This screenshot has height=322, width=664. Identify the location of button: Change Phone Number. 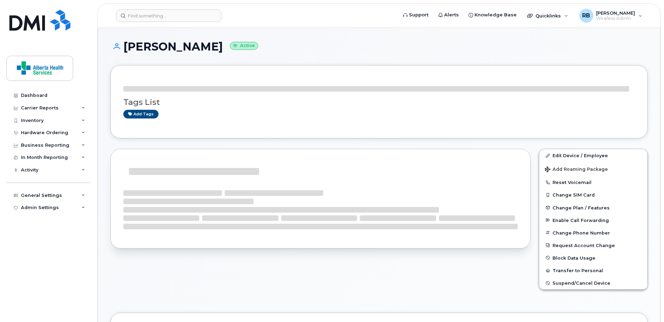
(593, 233).